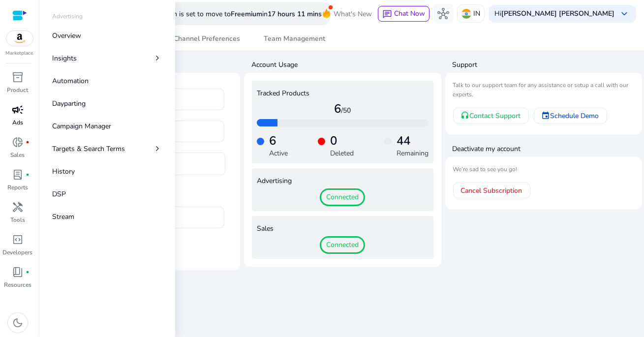 Image resolution: width=644 pixels, height=337 pixels. What do you see at coordinates (295, 14) in the screenshot?
I see `b: 17 hours 11 mins` at bounding box center [295, 14].